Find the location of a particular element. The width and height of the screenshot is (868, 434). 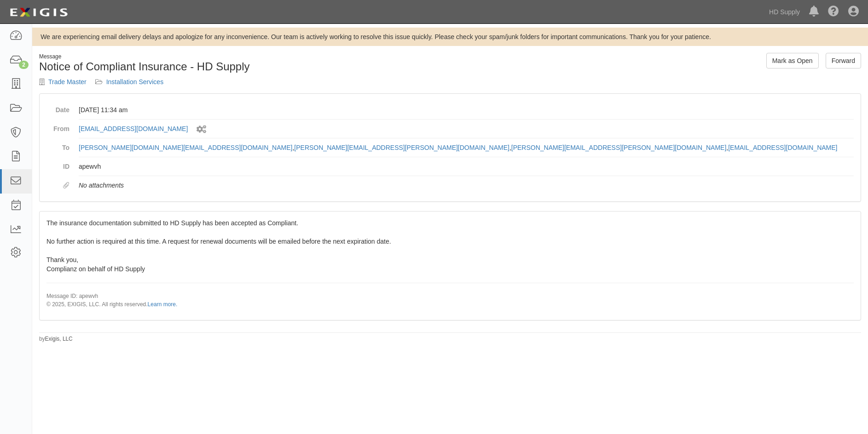

a: Exigis, LLC is located at coordinates (58, 339).